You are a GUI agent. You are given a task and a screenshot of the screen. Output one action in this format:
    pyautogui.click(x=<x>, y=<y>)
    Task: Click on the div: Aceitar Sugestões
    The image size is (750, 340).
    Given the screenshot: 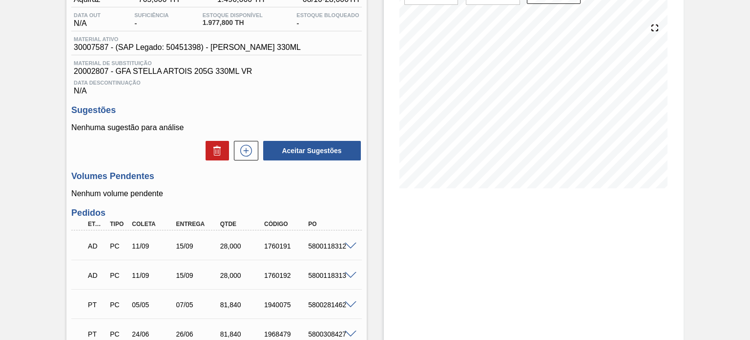 What is the action you would take?
    pyautogui.click(x=310, y=150)
    